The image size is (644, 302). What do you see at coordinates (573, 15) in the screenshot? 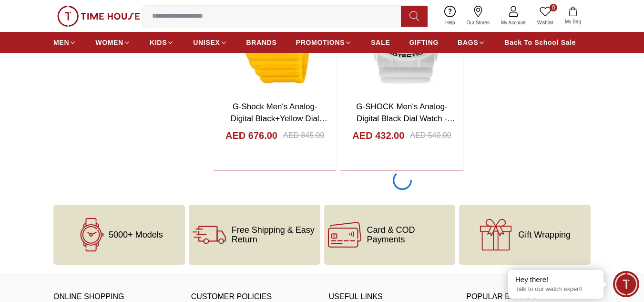
I see `button: My Bag` at bounding box center [573, 15].